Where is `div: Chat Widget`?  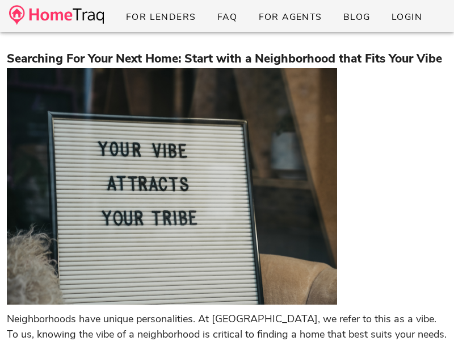 div: Chat Widget is located at coordinates (426, 313).